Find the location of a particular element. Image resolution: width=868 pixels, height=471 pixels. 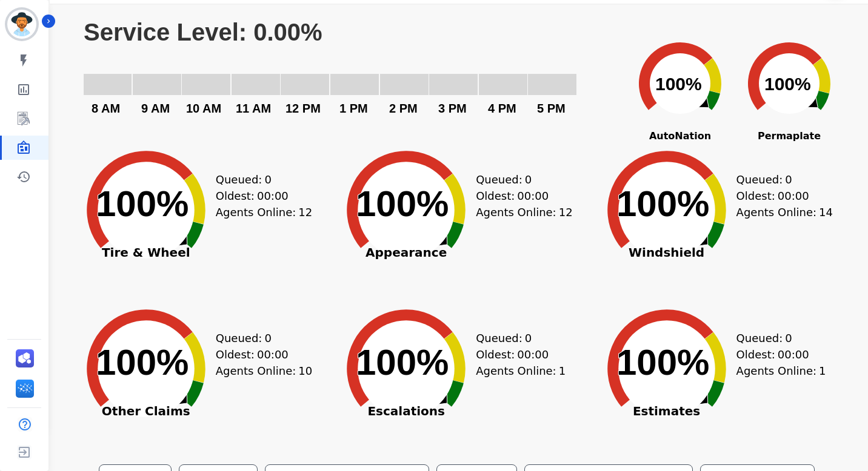

text: 10 AM is located at coordinates (204, 108).